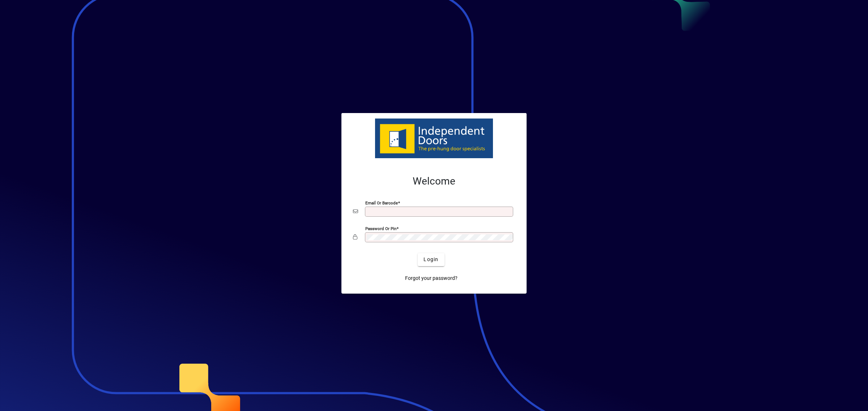 This screenshot has width=868, height=411. Describe the element at coordinates (431, 259) in the screenshot. I see `span: Login` at that location.